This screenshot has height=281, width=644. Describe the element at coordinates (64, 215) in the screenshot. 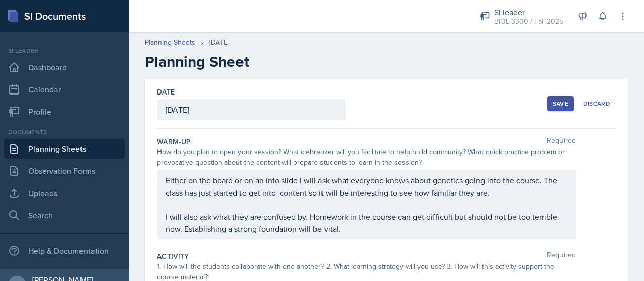

I see `a: Search` at that location.